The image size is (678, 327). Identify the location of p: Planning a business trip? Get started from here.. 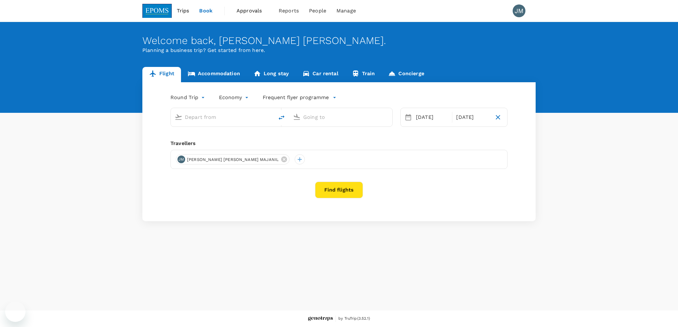
(339, 50).